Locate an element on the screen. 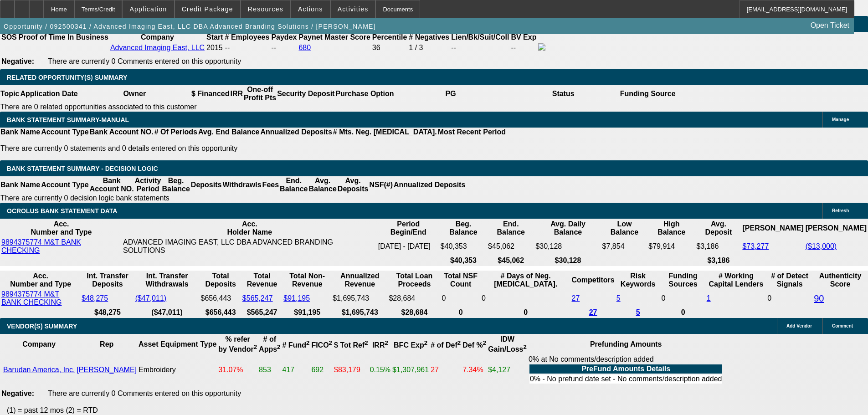  th: $1,695,743 is located at coordinates (359, 313).